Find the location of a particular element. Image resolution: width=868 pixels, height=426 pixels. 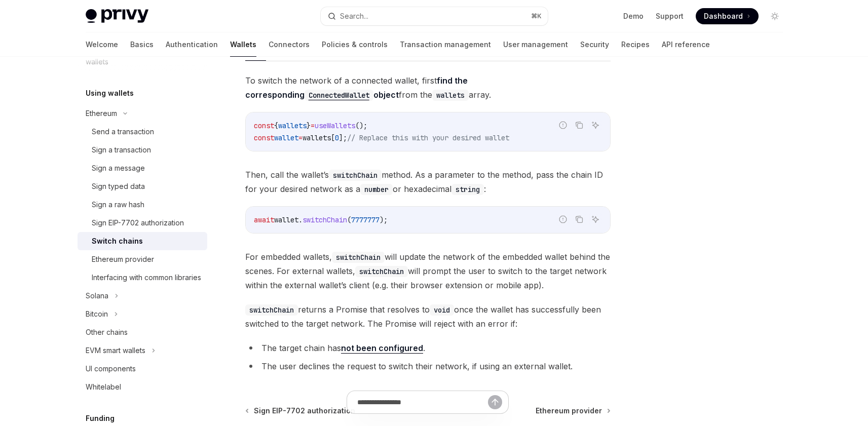

div: Sign a message is located at coordinates (118, 168).